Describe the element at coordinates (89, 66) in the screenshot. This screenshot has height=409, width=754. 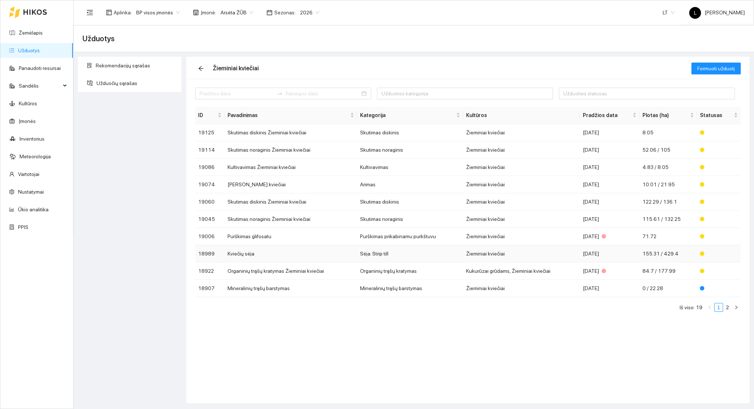
I see `span: solution` at that location.